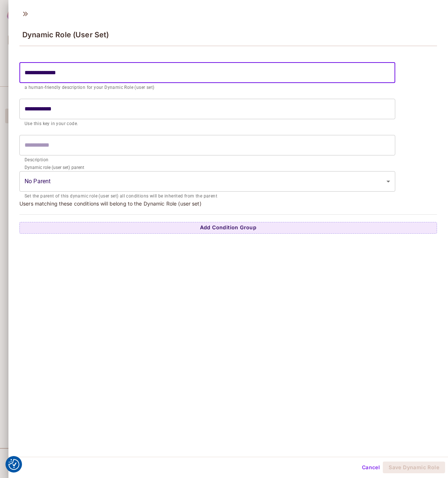 Image resolution: width=448 pixels, height=478 pixels. What do you see at coordinates (371, 467) in the screenshot?
I see `button: Cancel` at bounding box center [371, 467].